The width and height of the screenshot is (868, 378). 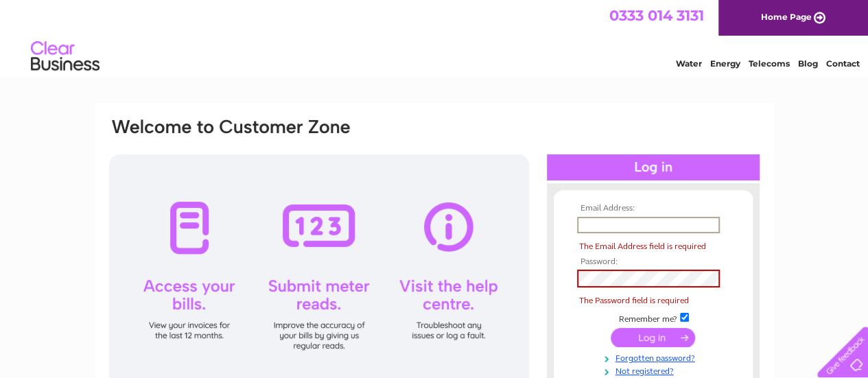 What do you see at coordinates (656, 15) in the screenshot?
I see `span: 0333 014 3131` at bounding box center [656, 15].